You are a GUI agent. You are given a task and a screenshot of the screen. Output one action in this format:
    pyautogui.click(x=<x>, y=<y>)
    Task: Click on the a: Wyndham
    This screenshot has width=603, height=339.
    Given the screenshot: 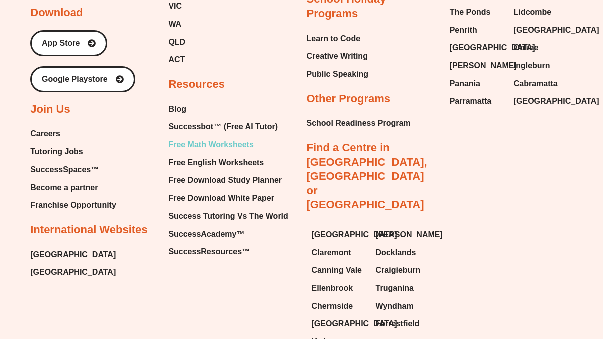 What is the action you would take?
    pyautogui.click(x=403, y=307)
    